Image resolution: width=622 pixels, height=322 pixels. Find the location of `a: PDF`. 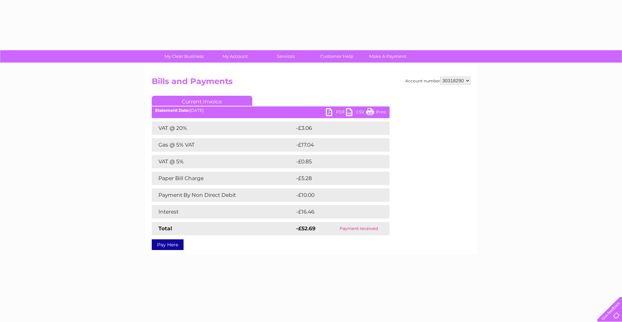

a: PDF is located at coordinates (336, 113).